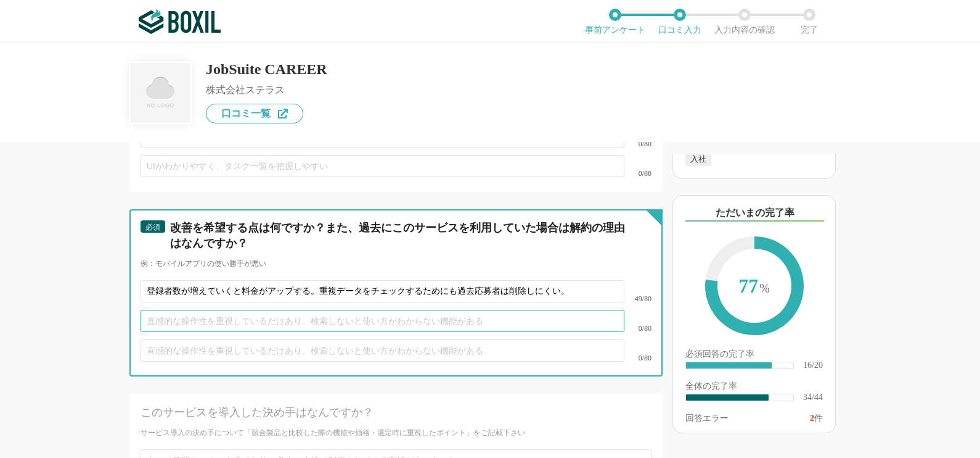 This screenshot has height=458, width=980. Describe the element at coordinates (755, 214) in the screenshot. I see `div: ただいまの完了率` at that location.